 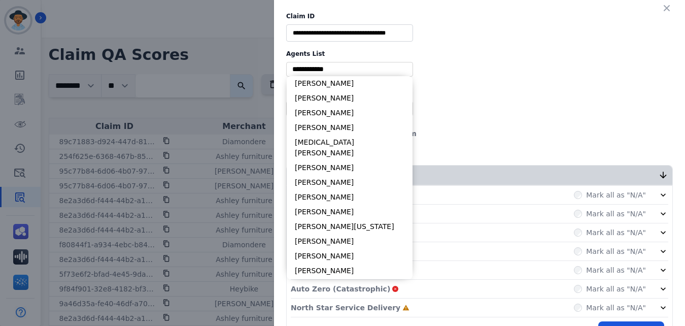 I want to click on p: North Star Service Delivery, so click(x=346, y=308).